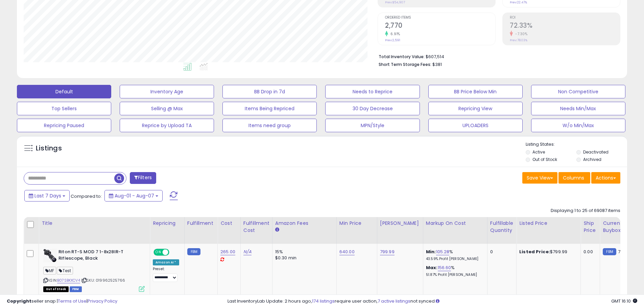 The image size is (644, 308). Describe the element at coordinates (432, 268) in the screenshot. I see `b: Max:` at that location.